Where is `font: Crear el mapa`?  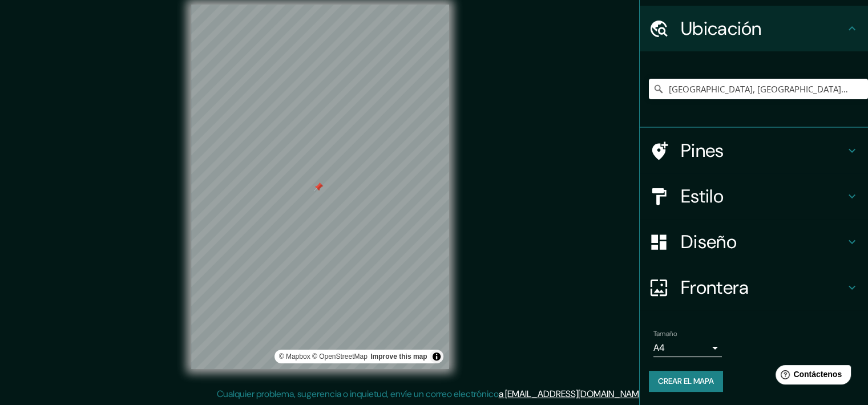 font: Crear el mapa is located at coordinates (685, 381).